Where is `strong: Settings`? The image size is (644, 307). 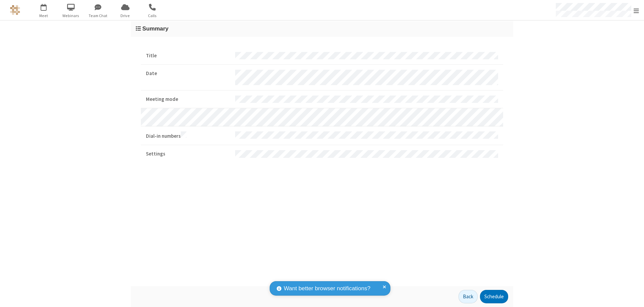
strong: Settings is located at coordinates (188, 154).